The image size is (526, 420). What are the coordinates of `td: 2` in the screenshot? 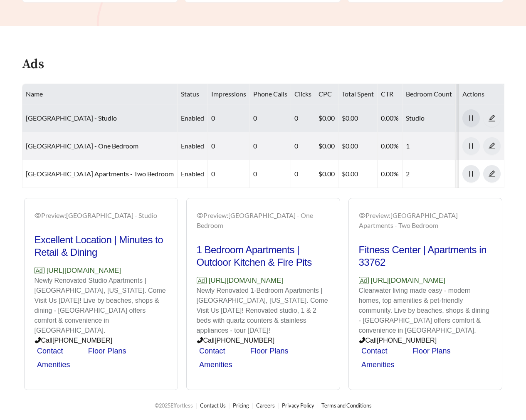 It's located at (429, 174).